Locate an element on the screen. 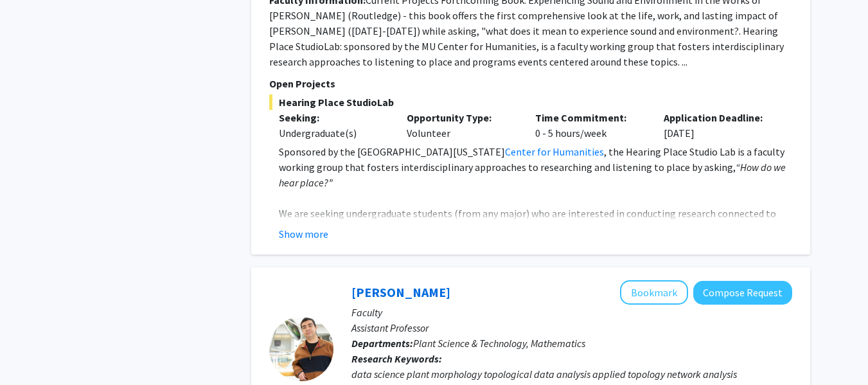 The width and height of the screenshot is (868, 385). p: Seeking: is located at coordinates (334, 118).